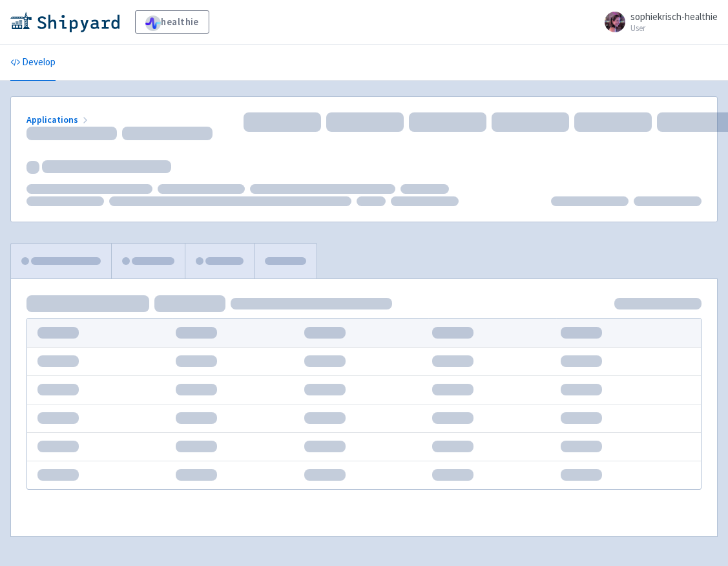 This screenshot has height=566, width=728. Describe the element at coordinates (674, 28) in the screenshot. I see `small: User` at that location.